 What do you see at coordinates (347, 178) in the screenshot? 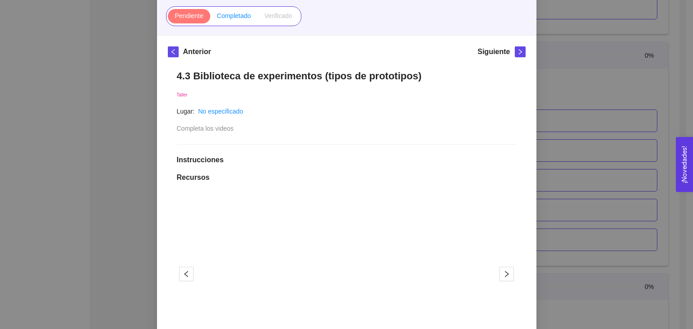
I see `h1: Recursos` at bounding box center [347, 178].